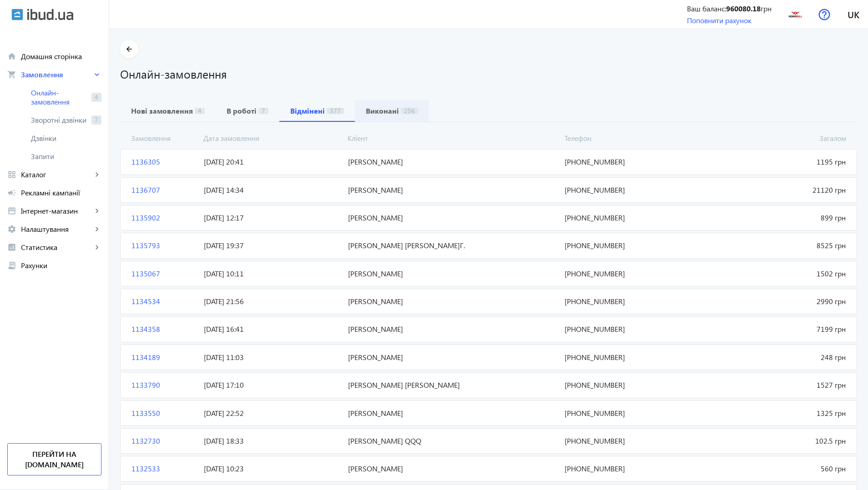 The image size is (868, 490). Describe the element at coordinates (778, 138) in the screenshot. I see `span: Загалом` at that location.